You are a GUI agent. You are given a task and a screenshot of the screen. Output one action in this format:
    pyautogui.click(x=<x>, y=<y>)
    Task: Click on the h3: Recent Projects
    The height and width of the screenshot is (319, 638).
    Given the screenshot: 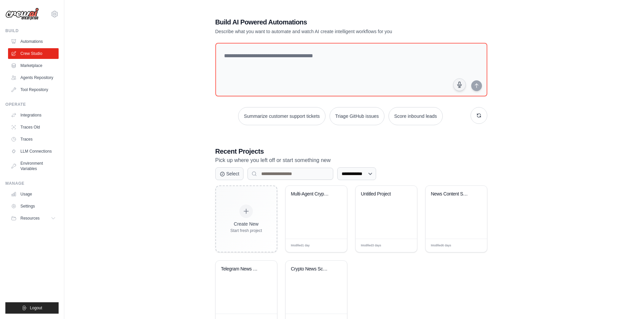 What is the action you would take?
    pyautogui.click(x=351, y=151)
    